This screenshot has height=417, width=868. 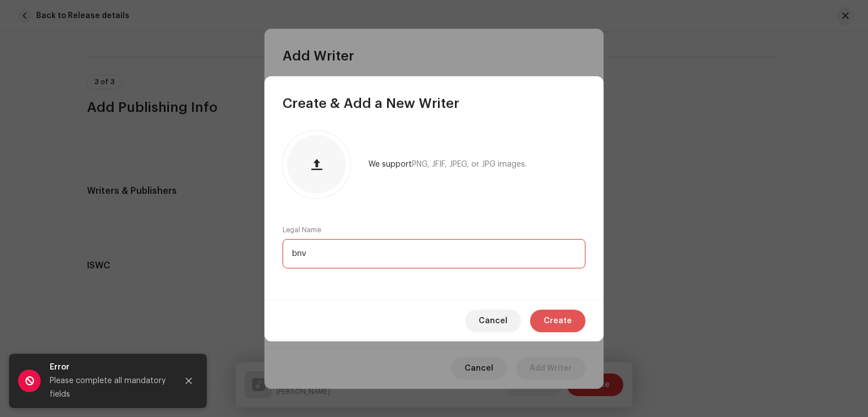 What do you see at coordinates (189, 381) in the screenshot?
I see `button: Close` at bounding box center [189, 381].